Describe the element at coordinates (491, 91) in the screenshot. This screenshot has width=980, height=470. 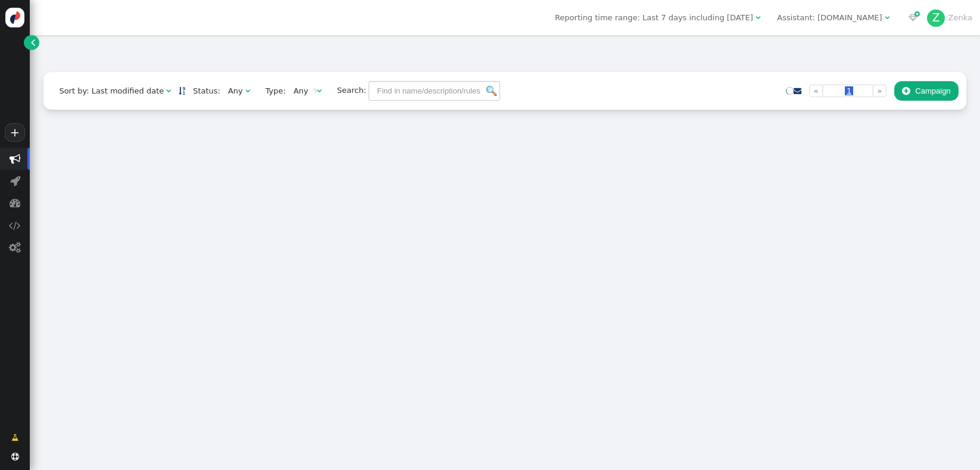
I see `img: icon_search.png` at that location.